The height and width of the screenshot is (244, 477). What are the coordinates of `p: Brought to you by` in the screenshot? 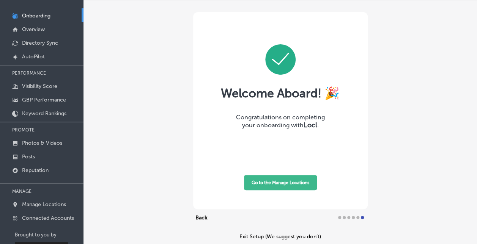 It's located at (49, 235).